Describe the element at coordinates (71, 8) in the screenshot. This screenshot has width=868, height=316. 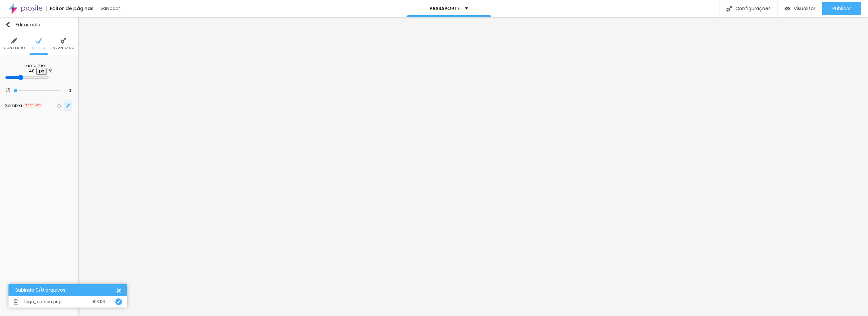
I see `font: Editor de páginas` at that location.